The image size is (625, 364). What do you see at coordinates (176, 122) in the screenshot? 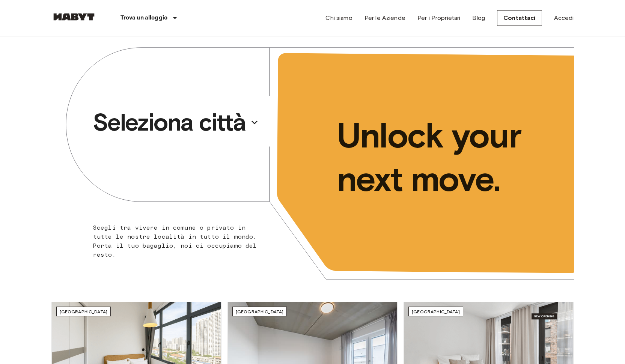
I see `button: Seleziona città` at bounding box center [176, 122].